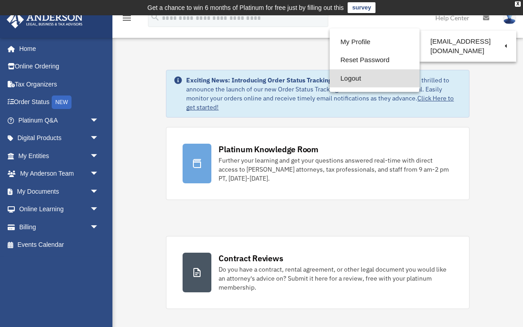 This screenshot has width=523, height=327. I want to click on a: Home, so click(57, 49).